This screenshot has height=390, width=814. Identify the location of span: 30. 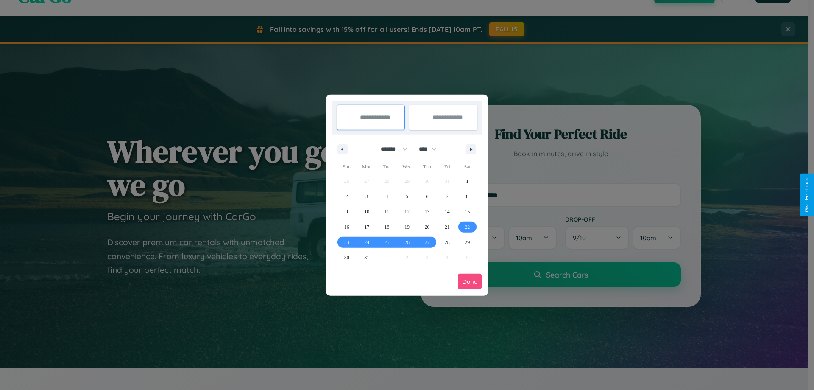
(347, 257).